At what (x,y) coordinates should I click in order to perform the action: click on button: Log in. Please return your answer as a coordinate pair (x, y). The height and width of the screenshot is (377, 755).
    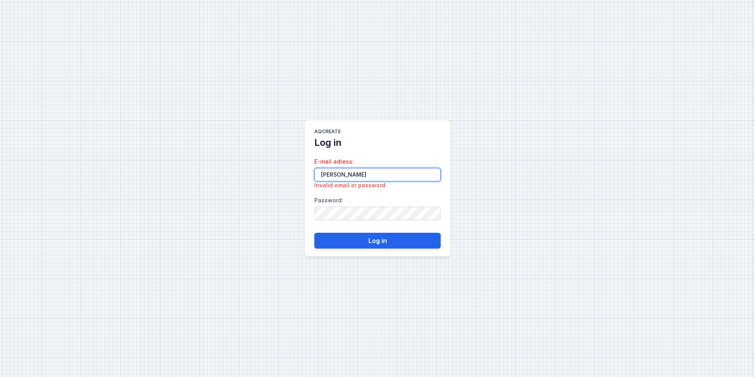
    Looking at the image, I should click on (378, 241).